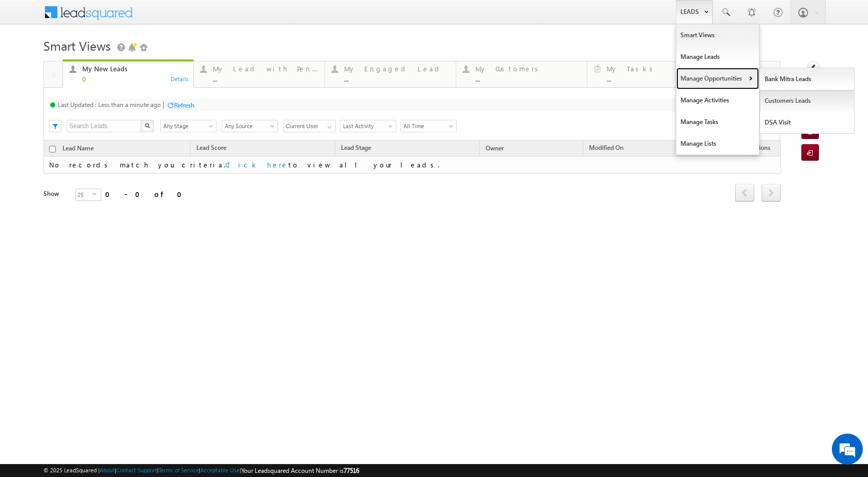 The width and height of the screenshot is (868, 477). I want to click on a: Modified On, so click(606, 149).